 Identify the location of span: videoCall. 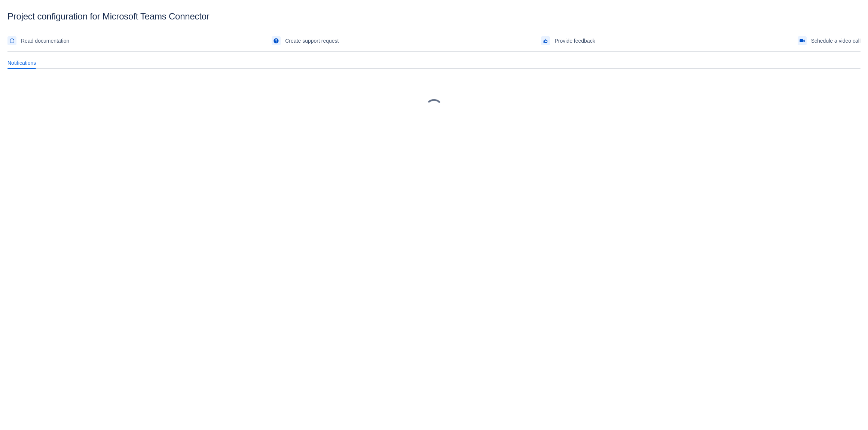
(802, 41).